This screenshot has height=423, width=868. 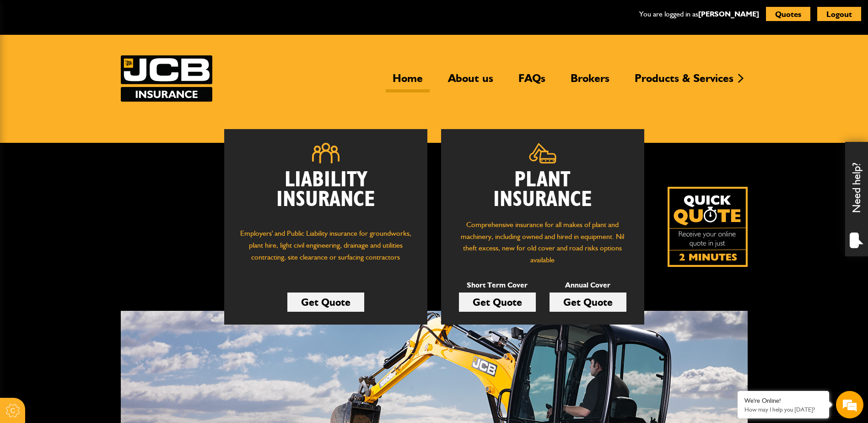 What do you see at coordinates (707, 227) in the screenshot?
I see `img: Quick Quote` at bounding box center [707, 227].